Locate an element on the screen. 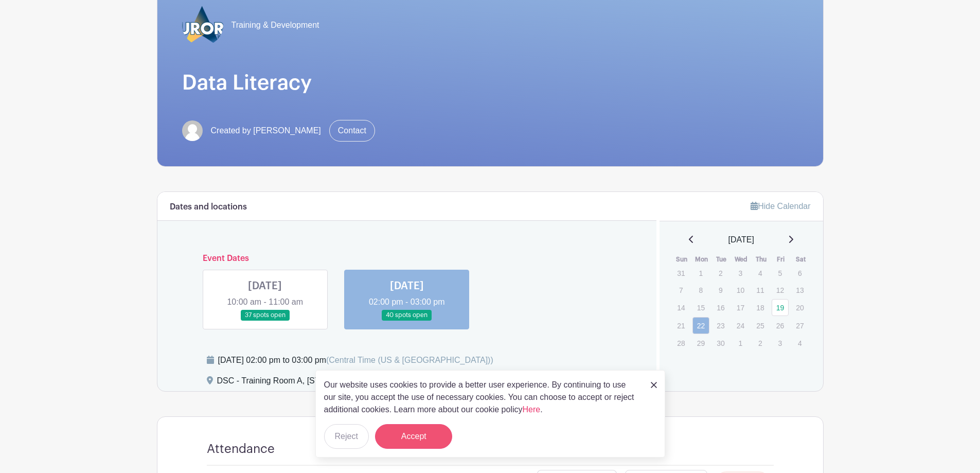 This screenshot has height=473, width=980. th: Tue is located at coordinates (721, 259).